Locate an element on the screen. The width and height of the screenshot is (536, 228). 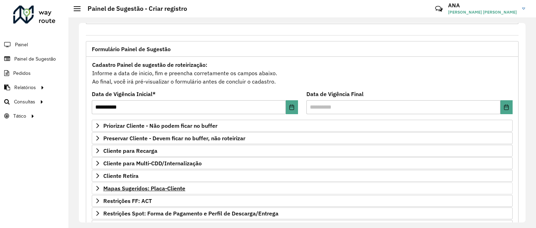
a: Contato Rápido is located at coordinates (438, 9).